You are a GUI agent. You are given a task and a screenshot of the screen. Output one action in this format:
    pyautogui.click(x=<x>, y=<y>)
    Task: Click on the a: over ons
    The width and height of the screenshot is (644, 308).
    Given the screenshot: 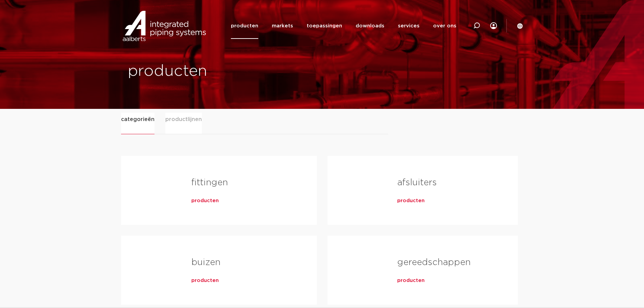 What is the action you would take?
    pyautogui.click(x=444, y=26)
    